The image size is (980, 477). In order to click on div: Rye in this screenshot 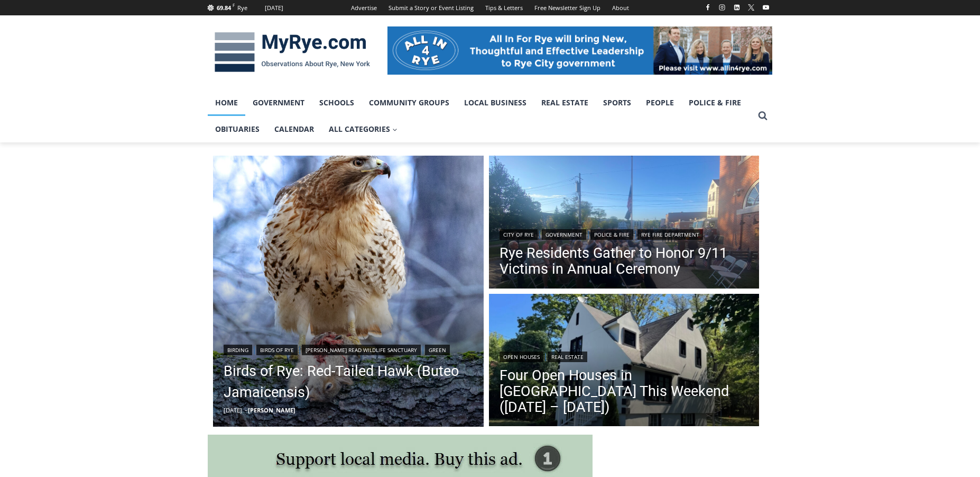, I will do `click(242, 8)`.